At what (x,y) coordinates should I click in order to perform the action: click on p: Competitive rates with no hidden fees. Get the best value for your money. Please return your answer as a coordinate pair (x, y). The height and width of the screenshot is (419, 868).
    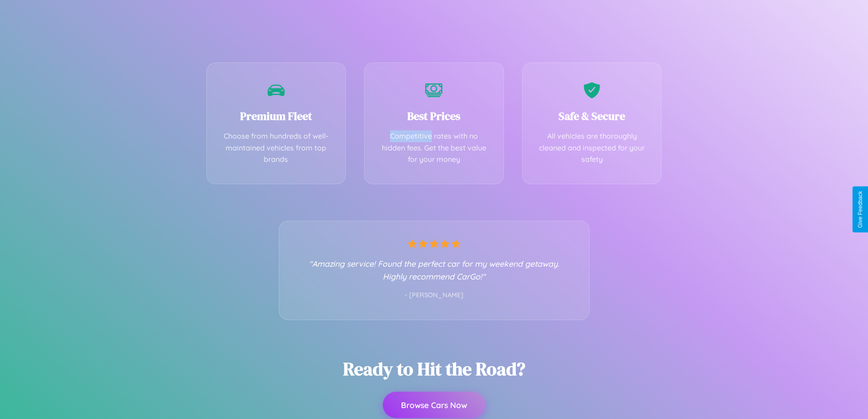
    Looking at the image, I should click on (434, 148).